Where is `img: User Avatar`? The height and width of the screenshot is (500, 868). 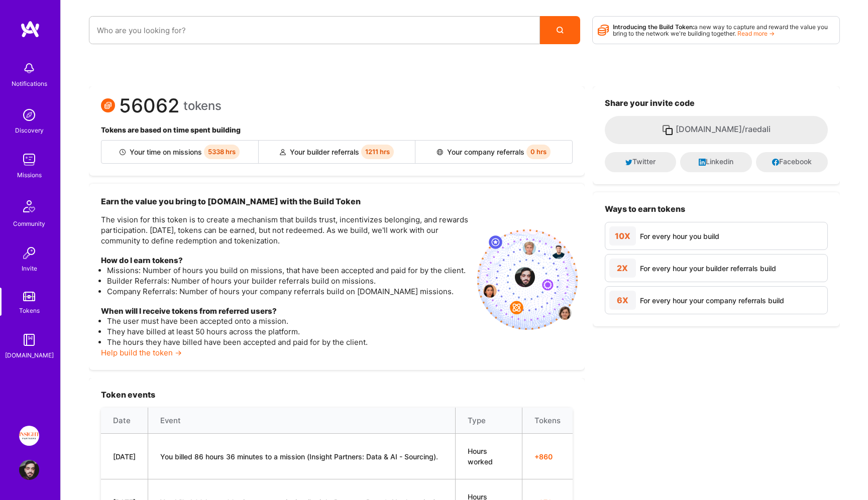
img: User Avatar is located at coordinates (29, 470).